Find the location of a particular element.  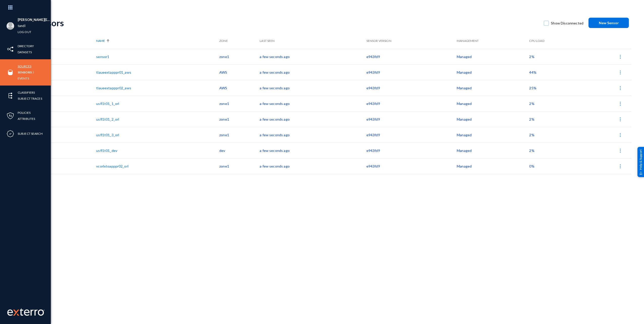

span: 0% is located at coordinates (532, 166).